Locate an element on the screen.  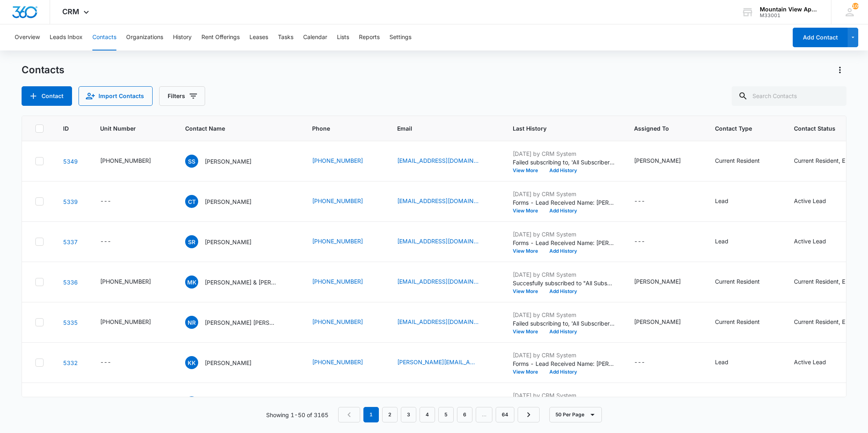
div: Contact Name - Savannah Robinson - Select to Edit Field is located at coordinates (226, 241).